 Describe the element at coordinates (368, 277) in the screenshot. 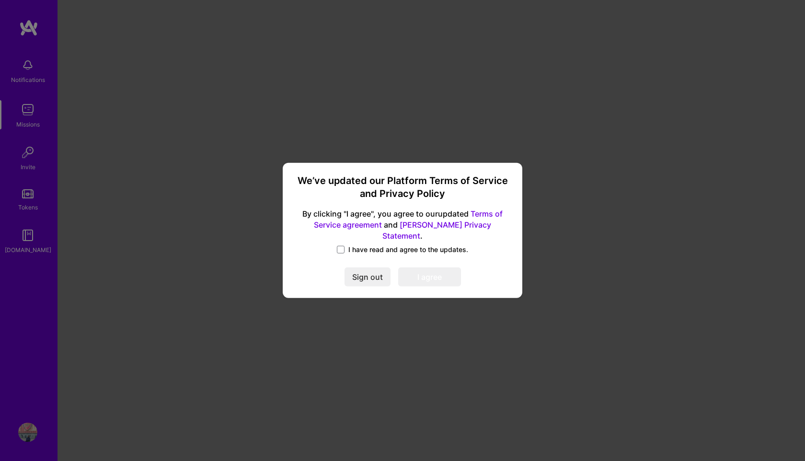

I see `button: Sign out` at that location.